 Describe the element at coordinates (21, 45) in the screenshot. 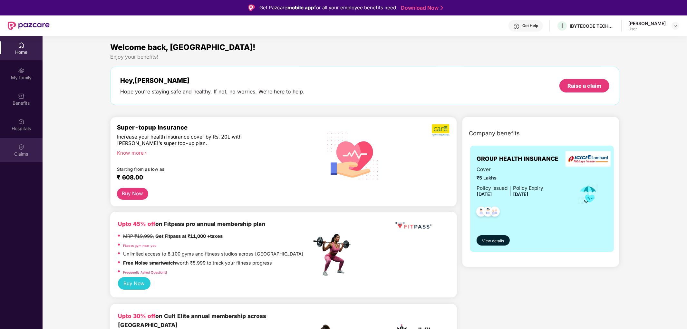

I see `img: svg+xml;base64,PHN2ZyBpZD0iSG9tZSIgeG1sbnM9Imh0dHA6Ly93d3cudzMub3JnLzIwMDAvc3ZnIiB3aWR0aD0iMjAiIG...` at that location.